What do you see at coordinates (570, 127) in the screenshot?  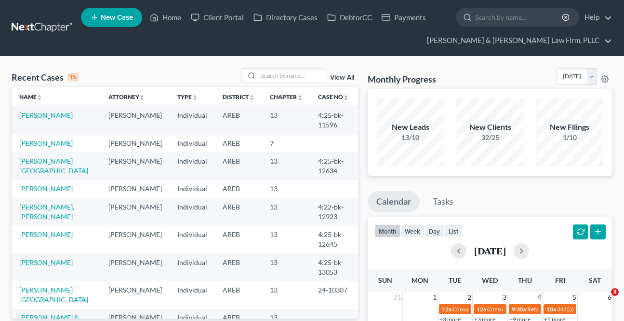 I see `div: New Filings` at bounding box center [570, 127].